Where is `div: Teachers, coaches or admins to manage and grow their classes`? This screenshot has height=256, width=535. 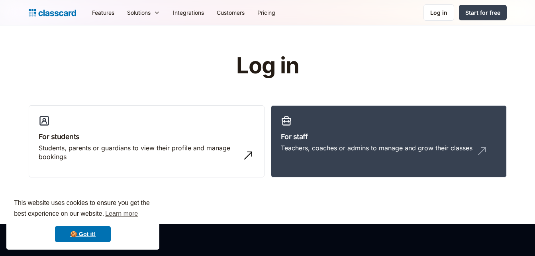 div: Teachers, coaches or admins to manage and grow their classes is located at coordinates (376, 148).